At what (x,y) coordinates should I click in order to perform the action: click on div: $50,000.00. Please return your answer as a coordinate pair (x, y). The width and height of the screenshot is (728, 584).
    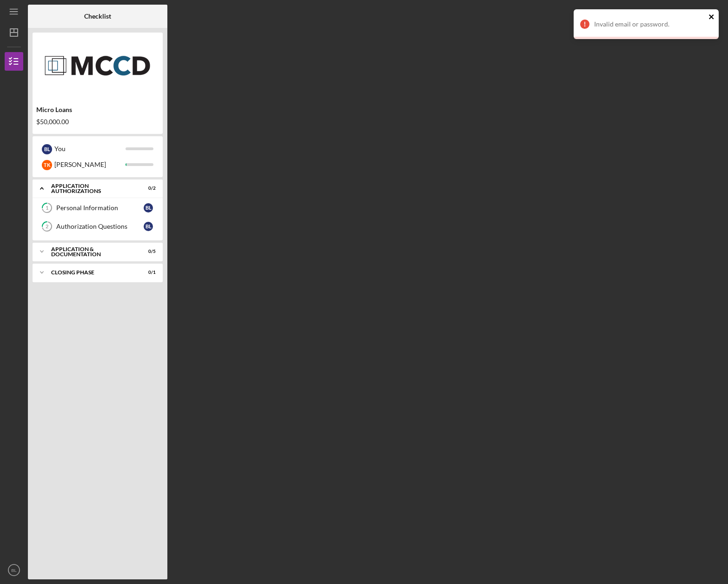
    Looking at the image, I should click on (98, 122).